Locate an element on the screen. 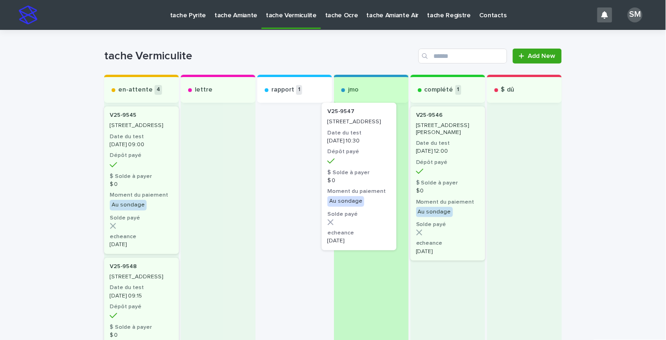 This screenshot has width=666, height=340. input: Search is located at coordinates (463, 56).